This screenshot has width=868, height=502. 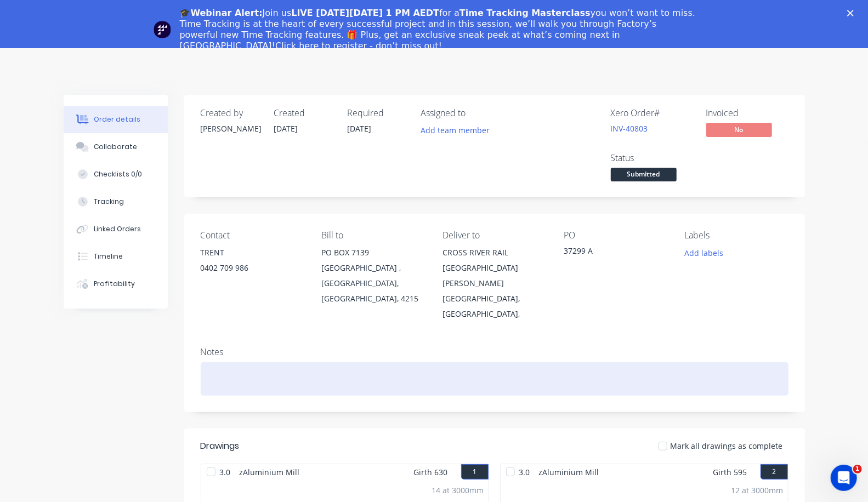 I want to click on div: Order details, so click(x=117, y=119).